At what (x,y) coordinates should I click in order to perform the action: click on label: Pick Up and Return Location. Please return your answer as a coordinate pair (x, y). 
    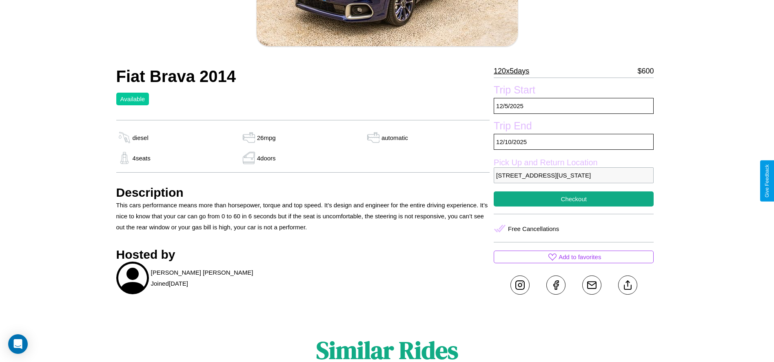
    Looking at the image, I should click on (573, 162).